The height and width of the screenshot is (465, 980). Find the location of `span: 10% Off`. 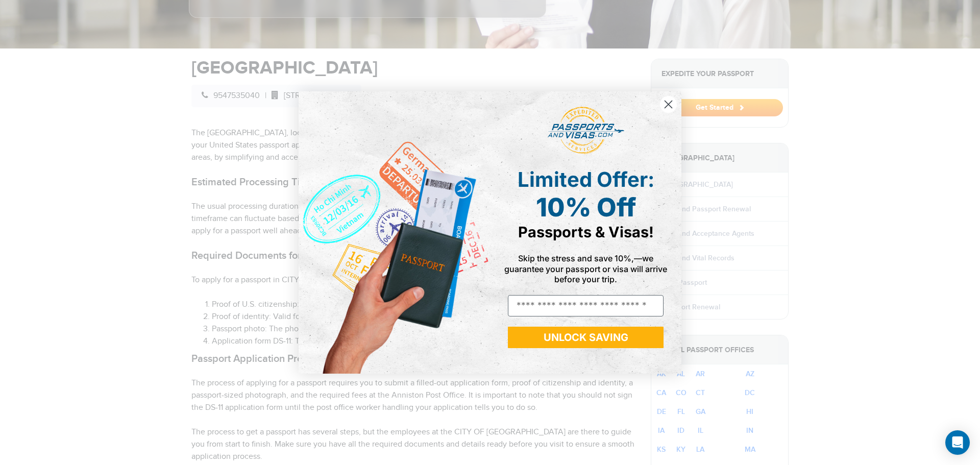

span: 10% Off is located at coordinates (586, 207).